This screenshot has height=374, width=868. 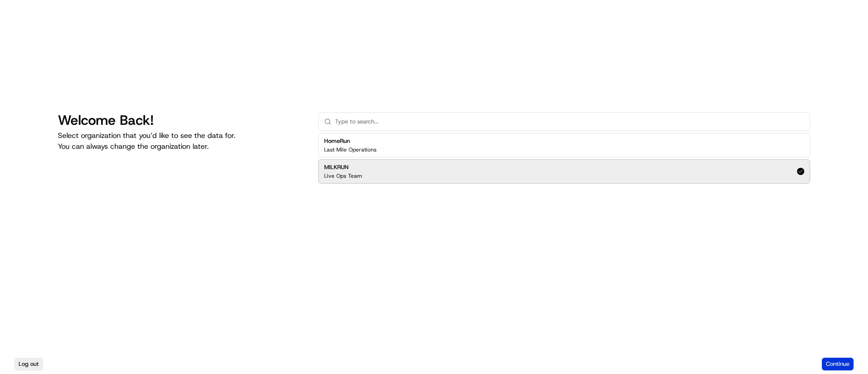 What do you see at coordinates (343, 176) in the screenshot?
I see `p: Live Ops Team` at bounding box center [343, 176].